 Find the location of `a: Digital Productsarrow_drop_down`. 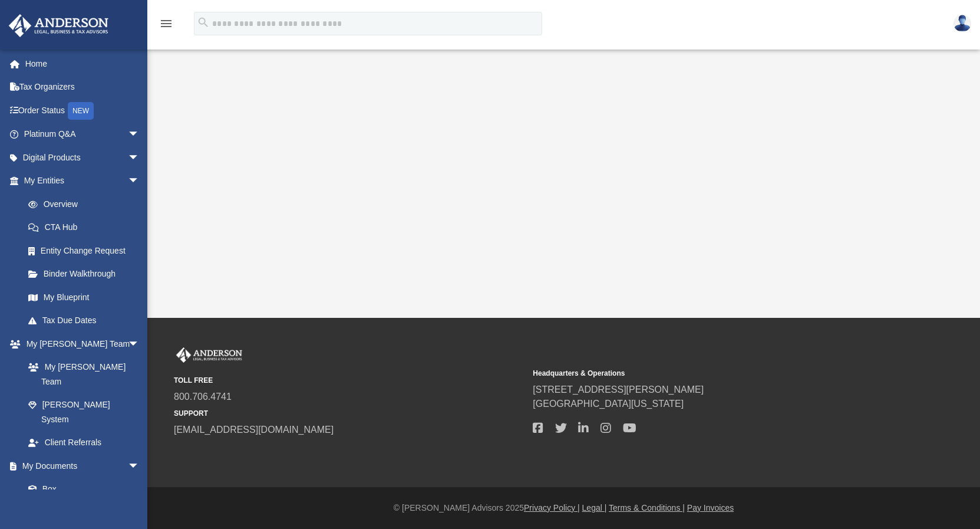

a: Digital Productsarrow_drop_down is located at coordinates (82, 157).